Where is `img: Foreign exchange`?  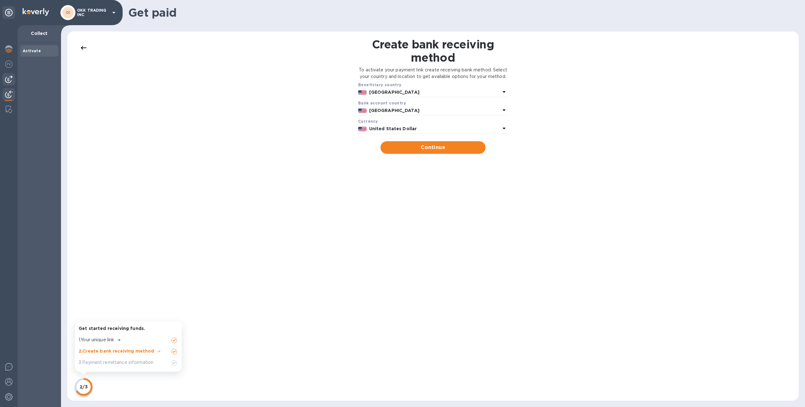 img: Foreign exchange is located at coordinates (9, 64).